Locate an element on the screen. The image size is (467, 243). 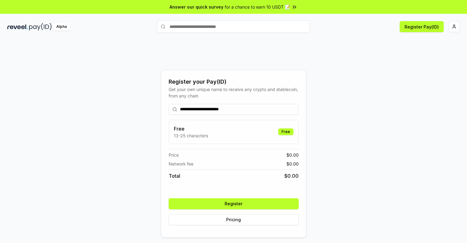
span: Price is located at coordinates (174, 155).